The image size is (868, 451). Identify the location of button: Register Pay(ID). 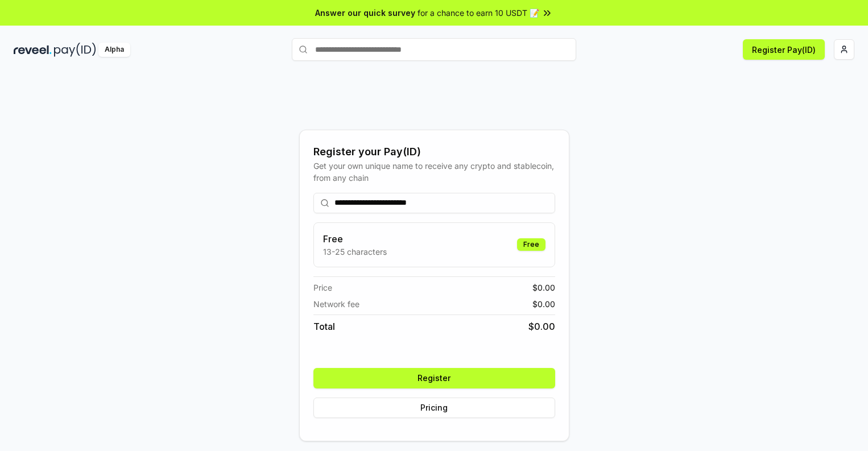
(784, 50).